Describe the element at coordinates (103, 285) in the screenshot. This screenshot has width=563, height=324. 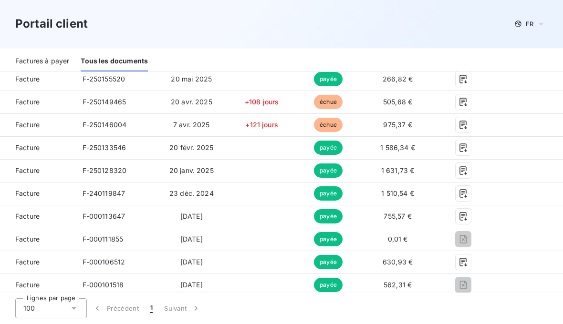
I see `span: F-000101518` at that location.